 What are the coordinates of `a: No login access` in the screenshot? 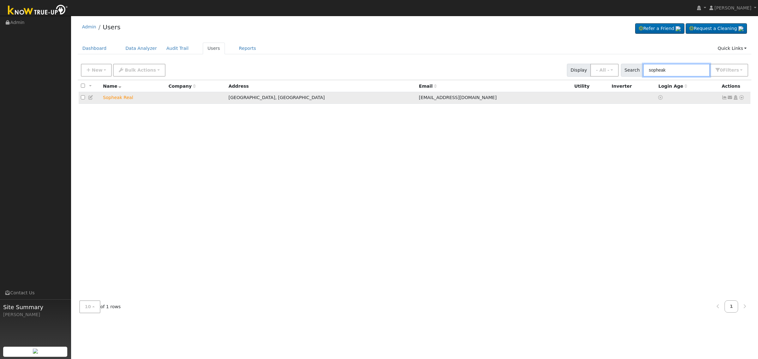 It's located at (661, 98).